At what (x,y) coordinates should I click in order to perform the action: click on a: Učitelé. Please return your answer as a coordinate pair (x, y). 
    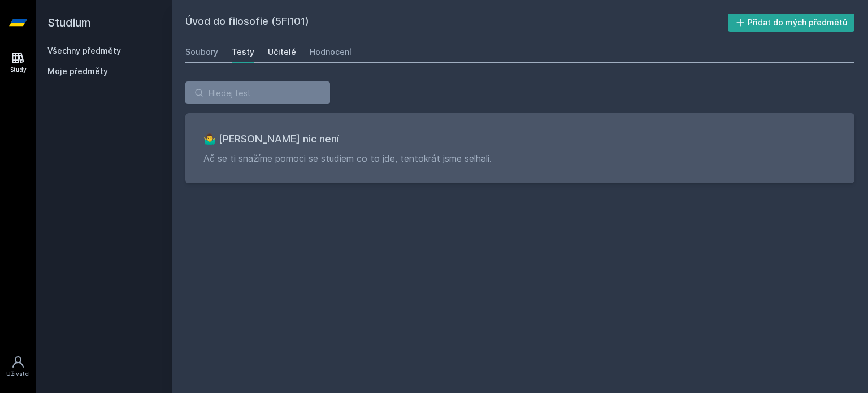
    Looking at the image, I should click on (282, 52).